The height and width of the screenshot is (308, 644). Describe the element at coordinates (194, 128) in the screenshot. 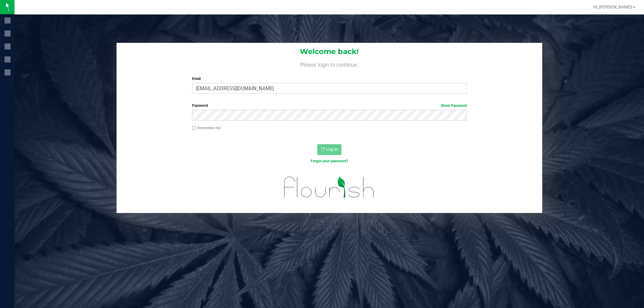

I see `input: Remember me` at that location.